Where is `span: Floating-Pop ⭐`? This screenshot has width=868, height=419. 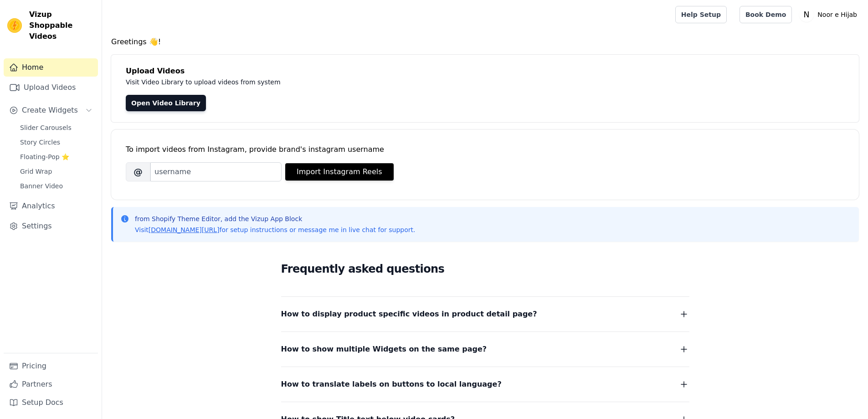 span: Floating-Pop ⭐ is located at coordinates (44, 157).